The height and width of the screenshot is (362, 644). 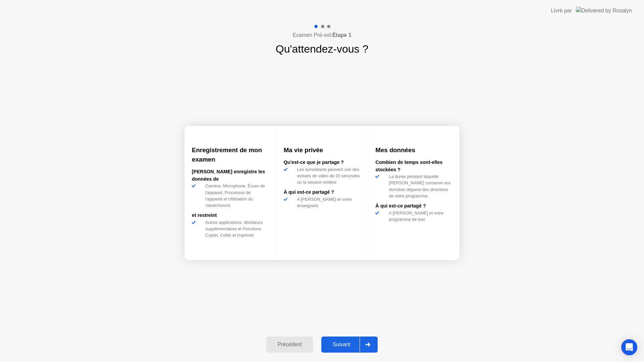 I want to click on div: Caméra, Microphone, Écran de l'appareil, Processus de l'appareil et Utilisation du clavier/souris, so click(x=235, y=195).